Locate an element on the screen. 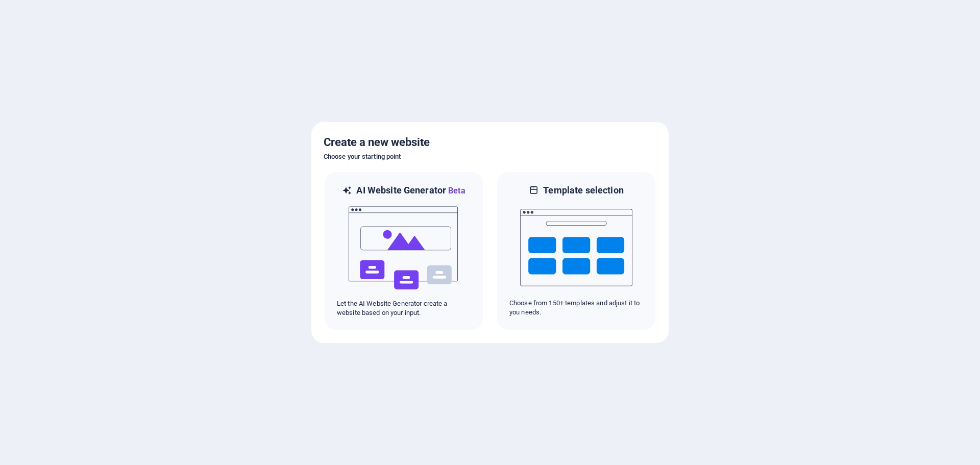  div: Template selectionChoose from 150+ templates and adjust it to you needs. is located at coordinates (576, 251).